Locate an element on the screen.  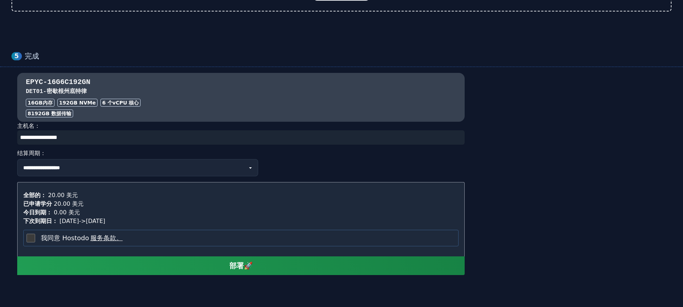
font: 内存 is located at coordinates (48, 103).